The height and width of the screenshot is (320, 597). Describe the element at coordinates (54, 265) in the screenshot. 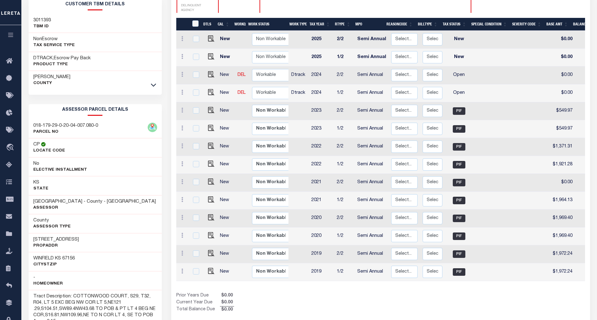

I see `p: CityStZip` at that location.